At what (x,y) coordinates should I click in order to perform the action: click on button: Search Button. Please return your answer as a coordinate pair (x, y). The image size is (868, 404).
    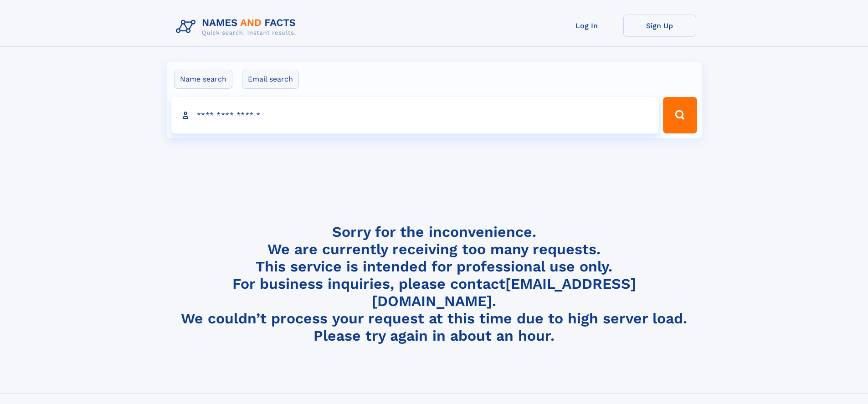
    Looking at the image, I should click on (680, 115).